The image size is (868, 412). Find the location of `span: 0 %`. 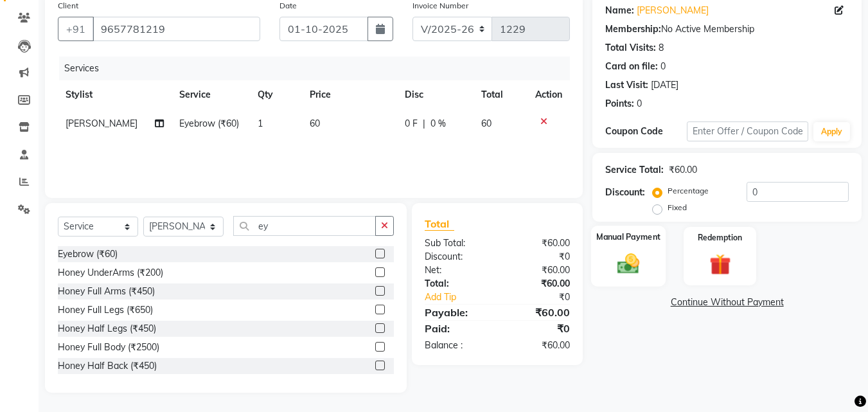

span: 0 % is located at coordinates (438, 123).